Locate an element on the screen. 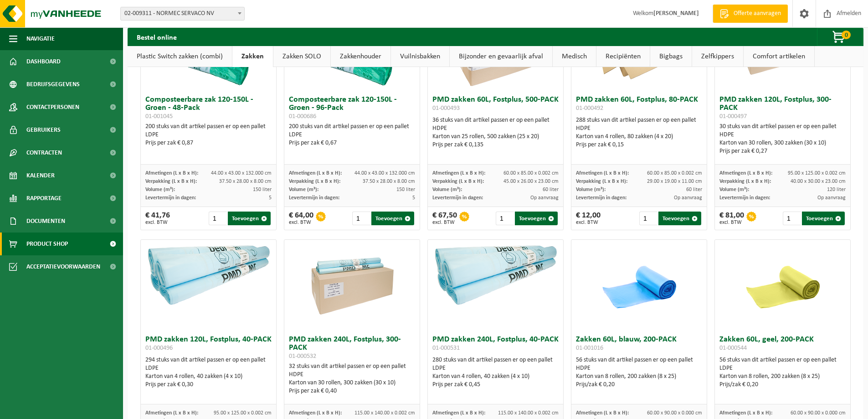  img: 01-000496 is located at coordinates (209, 273).